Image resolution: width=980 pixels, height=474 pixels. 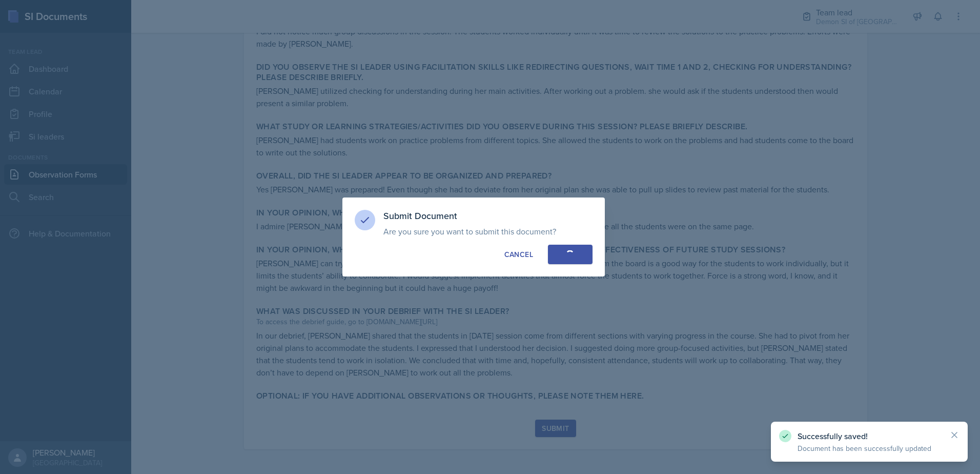 What do you see at coordinates (869, 436) in the screenshot?
I see `p: Successfully saved!` at bounding box center [869, 436].